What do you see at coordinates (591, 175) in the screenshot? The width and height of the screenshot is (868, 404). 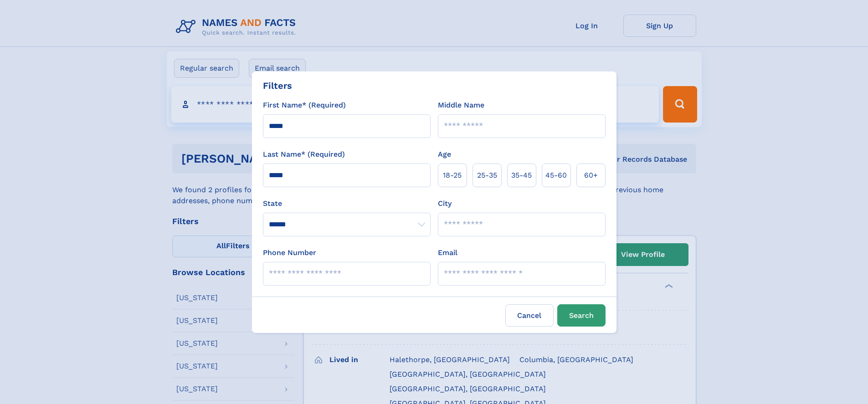 I see `span: 60+` at bounding box center [591, 175].